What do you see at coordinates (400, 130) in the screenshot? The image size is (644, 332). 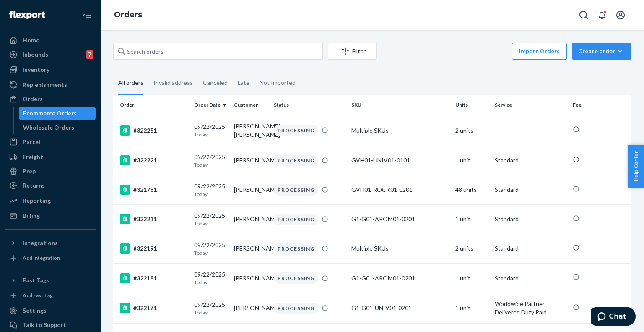 I see `td: Multiple SKUs` at bounding box center [400, 130].